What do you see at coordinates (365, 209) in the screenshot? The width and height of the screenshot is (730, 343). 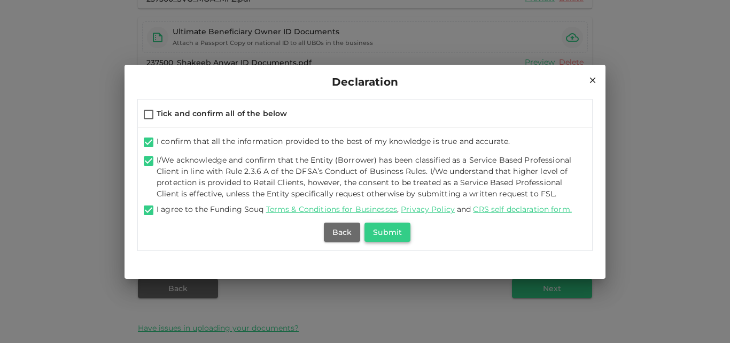 I see `span: I agree to the Funding Souq , and` at bounding box center [365, 209].